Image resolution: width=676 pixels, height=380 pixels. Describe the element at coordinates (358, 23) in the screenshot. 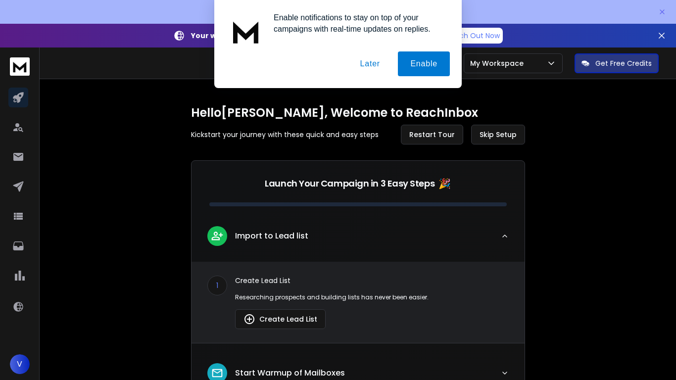

I see `div: Enable notifications to stay on top of your campaigns with real-time updates on replies.` at that location.